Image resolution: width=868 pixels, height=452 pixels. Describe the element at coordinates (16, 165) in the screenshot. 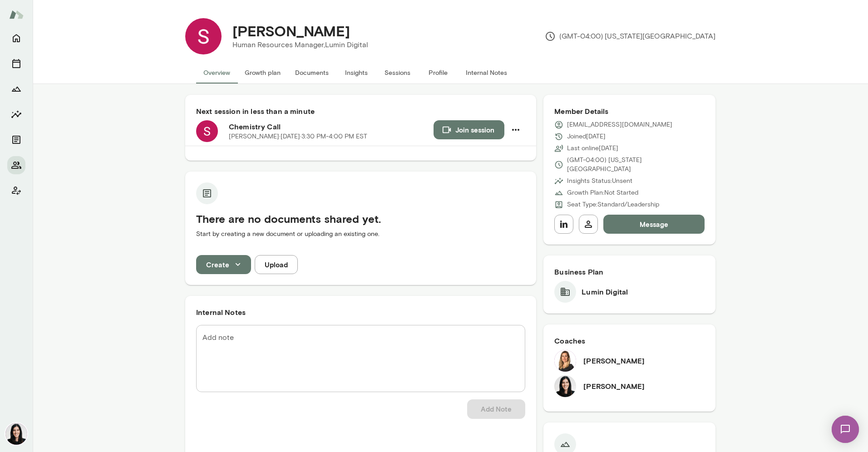

I see `button: Members` at that location.